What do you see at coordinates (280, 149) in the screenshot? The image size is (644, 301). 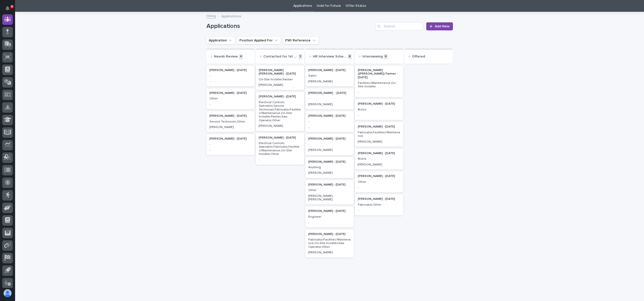 I see `p: Electrical Controls Specialist,Fabricator,Facilities/Maintenance,On-Site Installer,Other` at bounding box center [280, 149].